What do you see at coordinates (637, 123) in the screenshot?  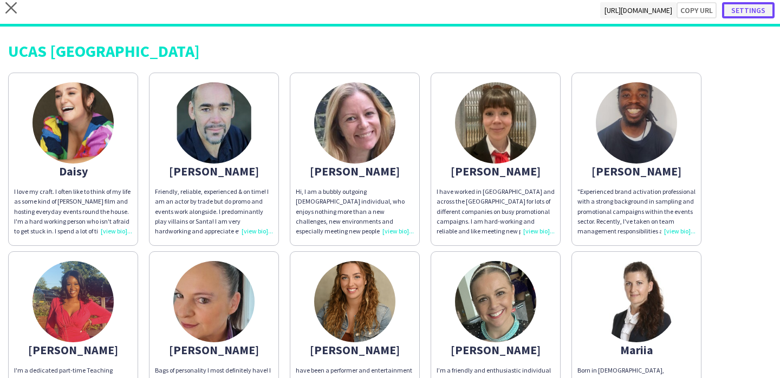 I see `img: thumb-67cef8b3ae41f.jpg` at bounding box center [637, 123].